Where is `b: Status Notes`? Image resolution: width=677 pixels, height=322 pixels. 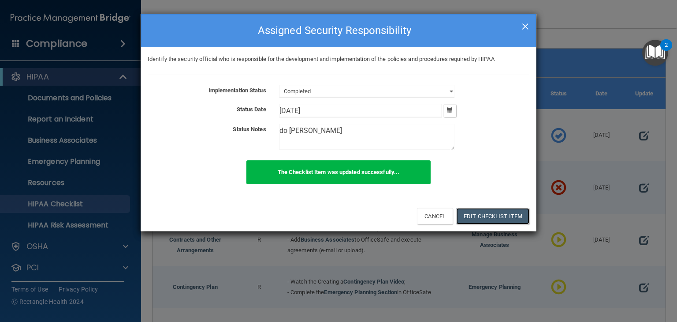
b: Status Notes is located at coordinates (249, 129).